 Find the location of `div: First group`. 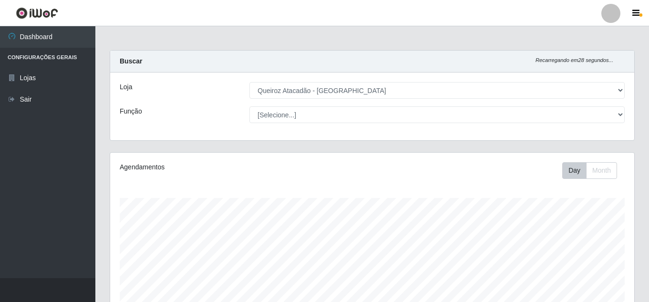

div: First group is located at coordinates (589, 170).